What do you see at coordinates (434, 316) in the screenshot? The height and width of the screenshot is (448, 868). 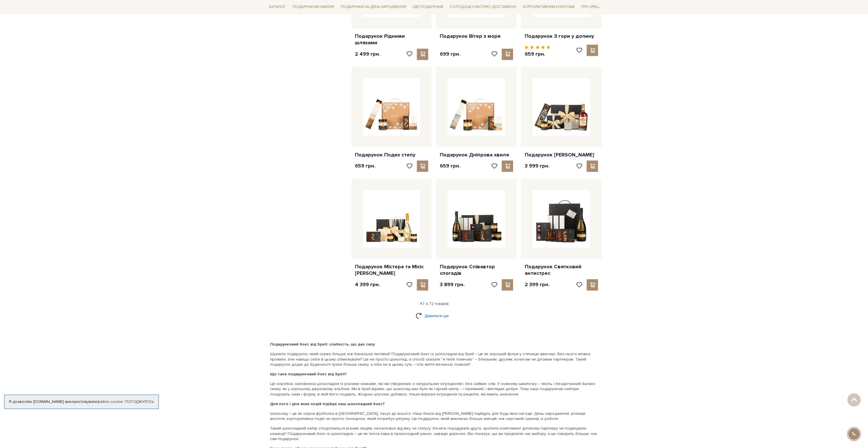 I see `a: Дивитися ще` at bounding box center [434, 316].